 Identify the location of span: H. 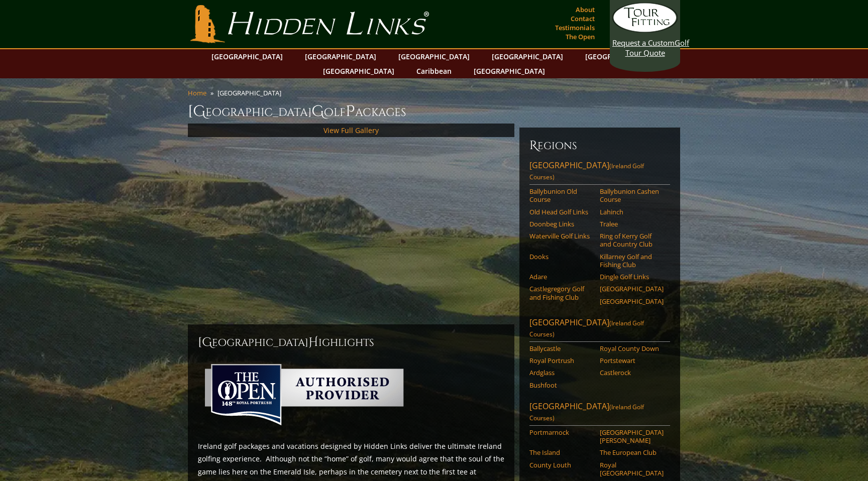
(313, 342).